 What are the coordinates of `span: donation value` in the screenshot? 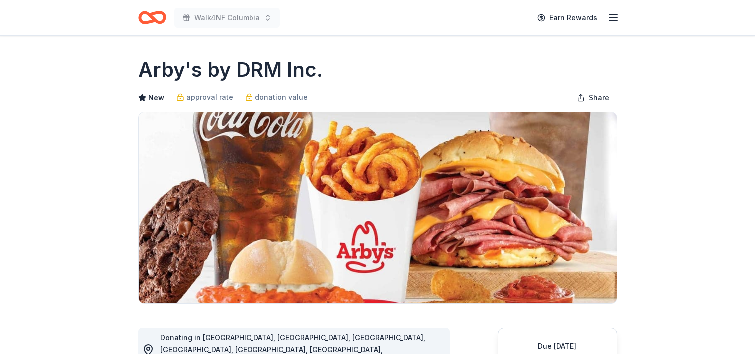 It's located at (282, 97).